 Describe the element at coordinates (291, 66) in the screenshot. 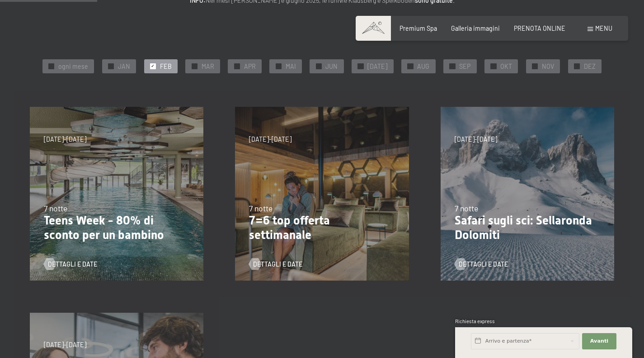

I see `span: MAI` at that location.